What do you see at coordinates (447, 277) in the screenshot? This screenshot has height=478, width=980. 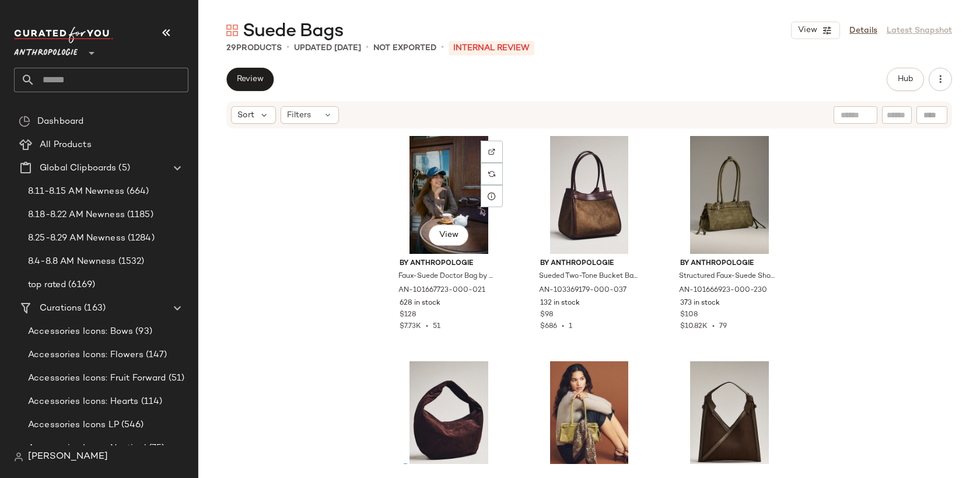 I see `span: Faux-Suede Doctor Bag by Anthropologie in Brown, Women's, Polyester` at bounding box center [447, 277].